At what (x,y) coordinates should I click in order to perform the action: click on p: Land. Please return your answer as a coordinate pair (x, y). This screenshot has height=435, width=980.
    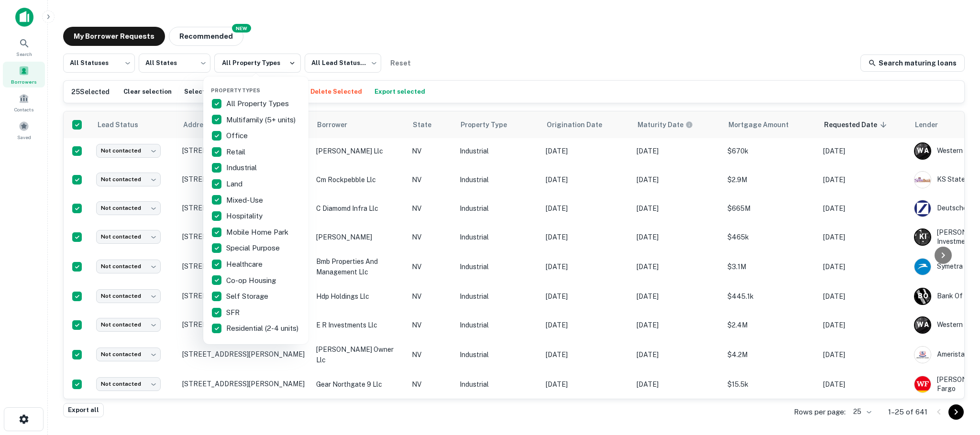
    Looking at the image, I should click on (235, 184).